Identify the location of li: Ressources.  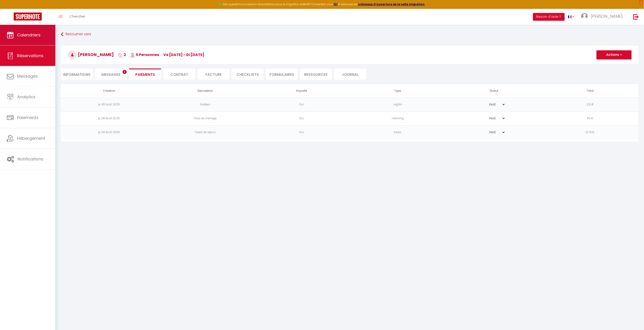
(316, 74).